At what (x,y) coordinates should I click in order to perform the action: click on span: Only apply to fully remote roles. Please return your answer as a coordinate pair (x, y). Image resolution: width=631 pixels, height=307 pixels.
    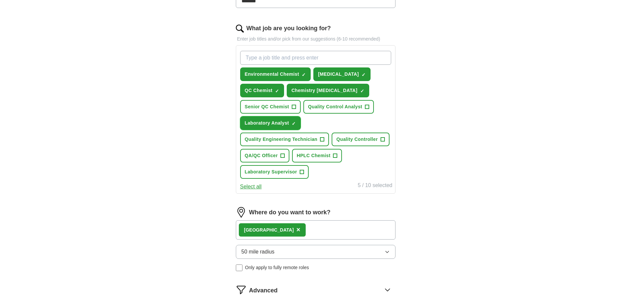
    Looking at the image, I should click on (277, 268).